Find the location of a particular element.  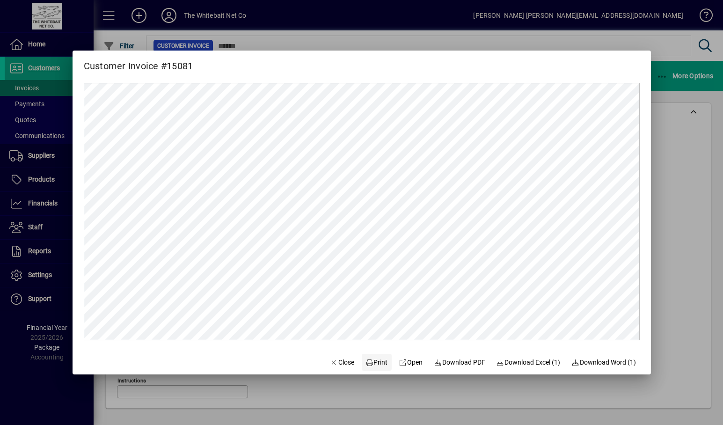

a: Open is located at coordinates (411, 362).